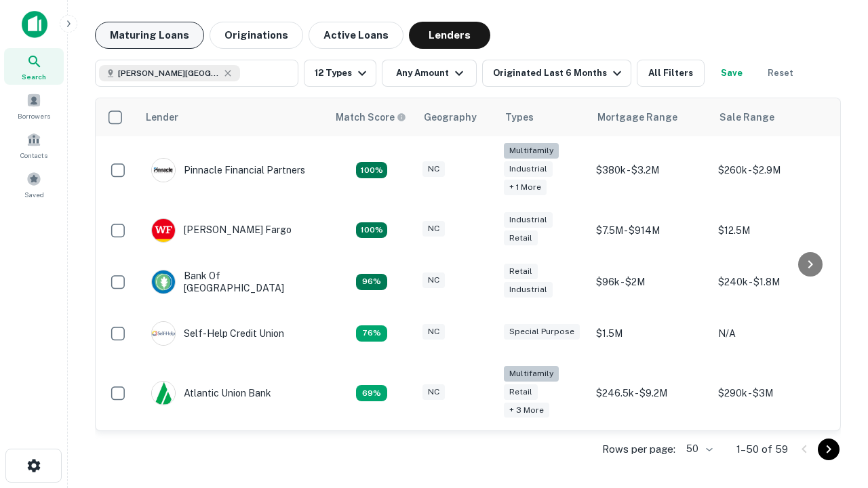 This screenshot has width=868, height=488. I want to click on th: Types, so click(543, 117).